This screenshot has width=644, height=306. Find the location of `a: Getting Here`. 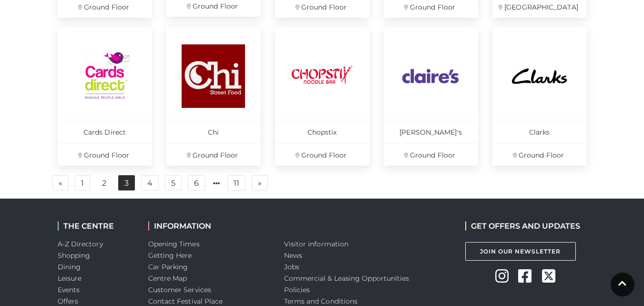

a: Getting Here is located at coordinates (170, 255).